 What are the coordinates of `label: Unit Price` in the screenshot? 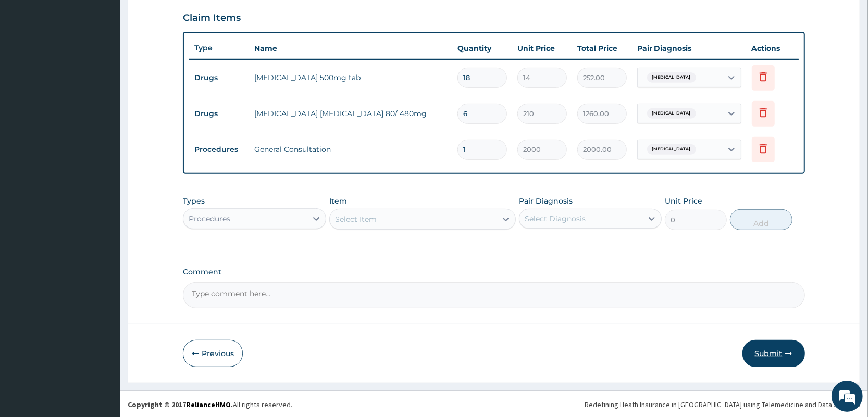 It's located at (684, 201).